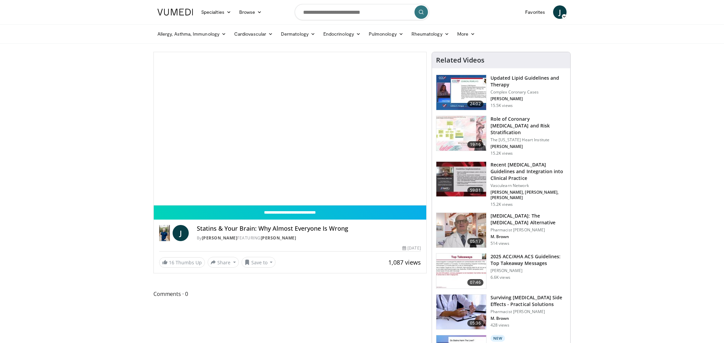 Image resolution: width=724 pixels, height=343 pixels. Describe the element at coordinates (528, 81) in the screenshot. I see `h3: Updated Lipid Guidelines and Therapy` at that location.